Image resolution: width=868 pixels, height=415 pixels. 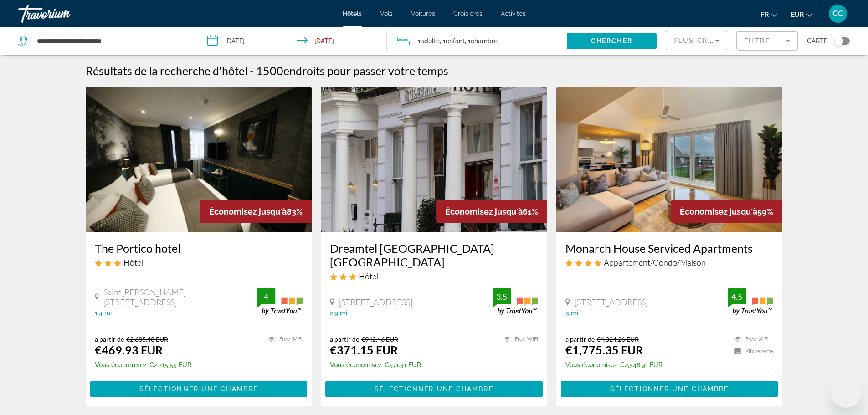 What do you see at coordinates (423, 13) in the screenshot?
I see `a: Voitures` at bounding box center [423, 13].